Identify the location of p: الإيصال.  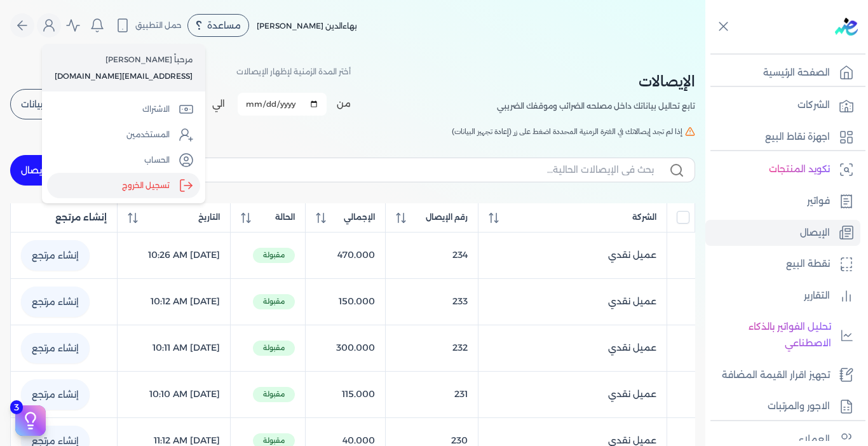
(815, 233).